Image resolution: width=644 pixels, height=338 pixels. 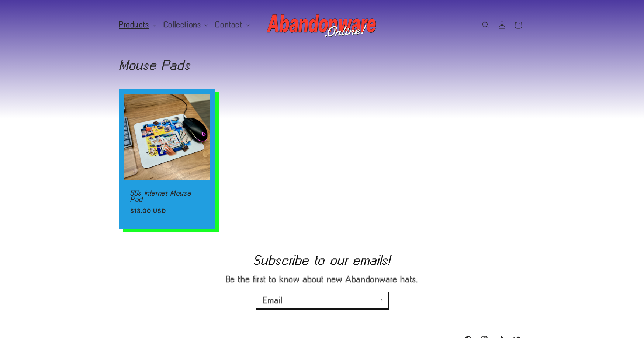 What do you see at coordinates (322, 300) in the screenshot?
I see `input: Email` at bounding box center [322, 300].